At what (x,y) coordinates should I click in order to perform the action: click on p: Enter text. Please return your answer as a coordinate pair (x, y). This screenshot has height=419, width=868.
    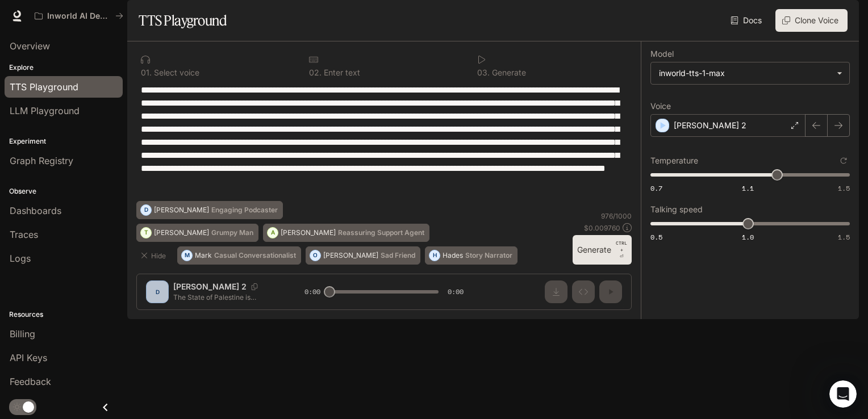
    Looking at the image, I should click on (341, 72).